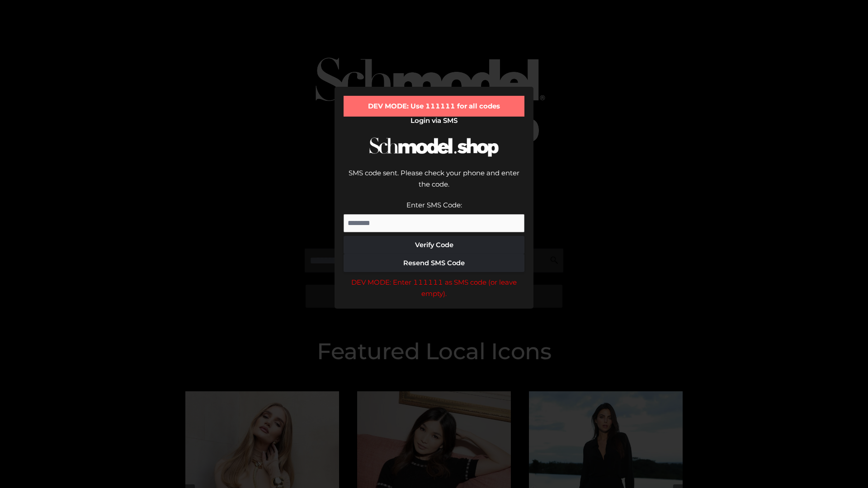 Image resolution: width=868 pixels, height=488 pixels. I want to click on img: Schmodel Logo, so click(434, 147).